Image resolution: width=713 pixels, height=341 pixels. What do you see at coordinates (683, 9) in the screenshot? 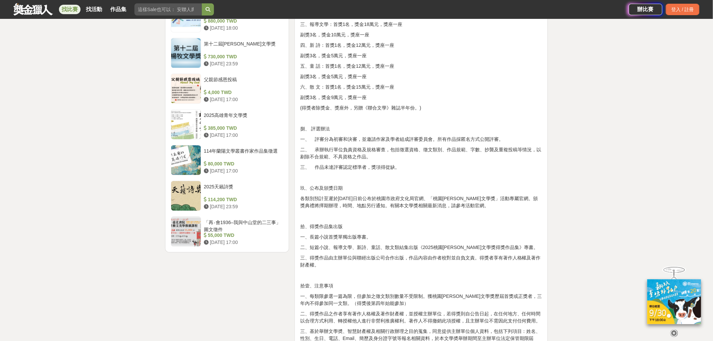
I see `div: 登入 / 註冊` at bounding box center [683, 9].